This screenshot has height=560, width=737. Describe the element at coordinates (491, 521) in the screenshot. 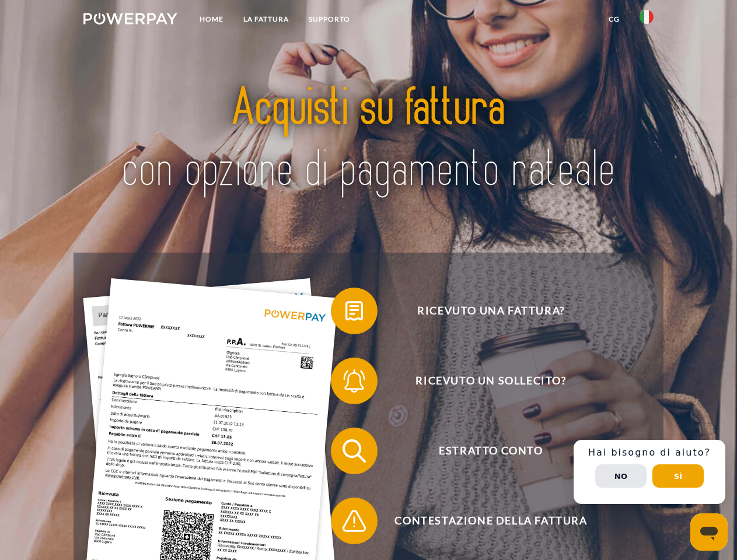

I see `span: Contestazione della fattura` at that location.